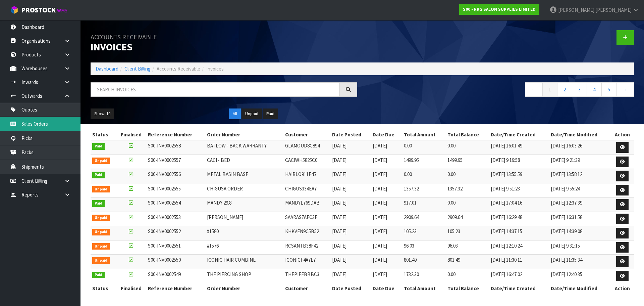 This screenshot has height=306, width=644. I want to click on td: S00-INV0002553, so click(176, 219).